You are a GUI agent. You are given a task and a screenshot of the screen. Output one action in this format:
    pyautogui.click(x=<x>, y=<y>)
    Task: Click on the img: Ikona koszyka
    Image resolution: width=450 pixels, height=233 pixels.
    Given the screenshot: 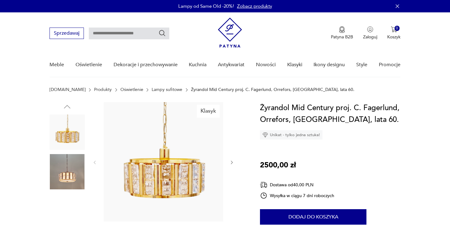 What is the action you would take?
    pyautogui.click(x=394, y=29)
    